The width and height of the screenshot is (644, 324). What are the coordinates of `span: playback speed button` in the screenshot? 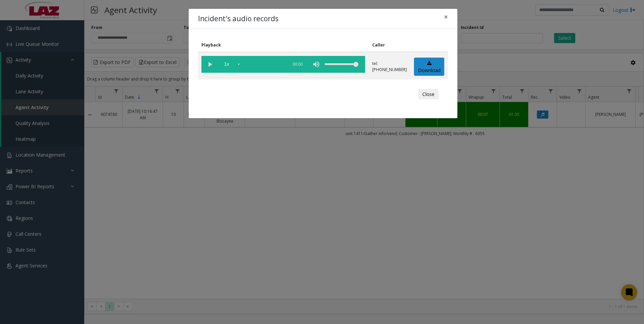 It's located at (227, 64).